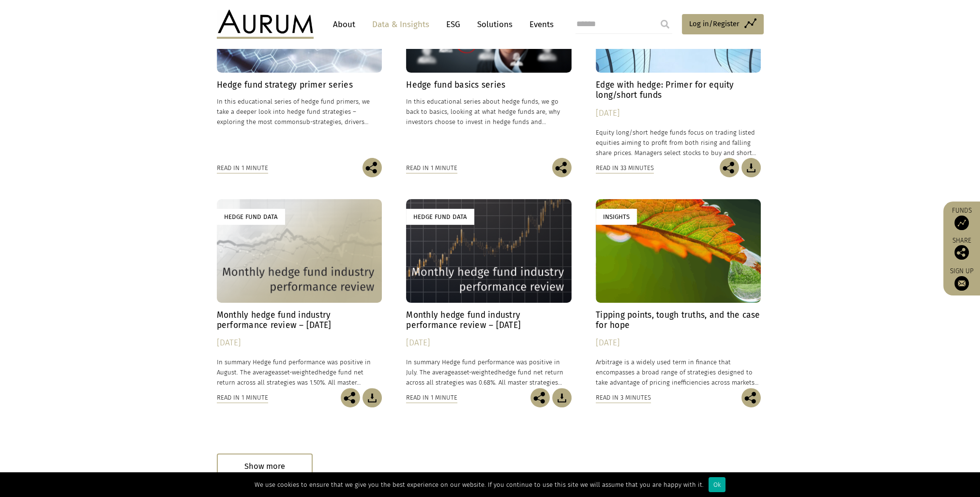 The width and height of the screenshot is (980, 497). I want to click on div: Show more, so click(265, 466).